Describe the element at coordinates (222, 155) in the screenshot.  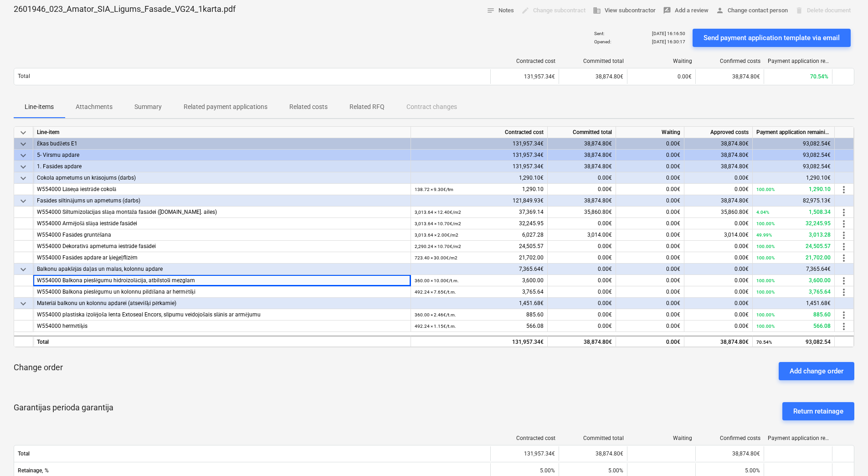
I see `div: 5- Virsmu apdare` at that location.